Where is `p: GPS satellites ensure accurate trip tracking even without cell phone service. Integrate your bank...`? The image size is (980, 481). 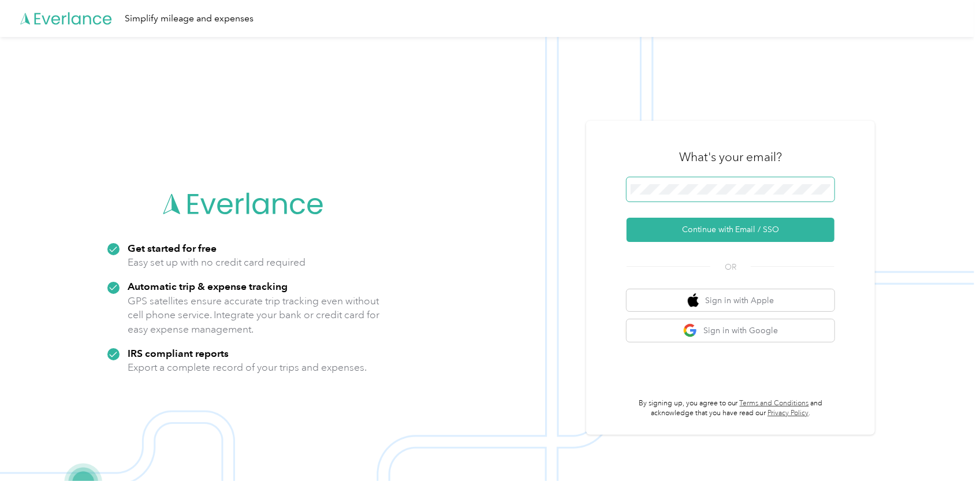
p: GPS satellites ensure accurate trip tracking even without cell phone service. Integrate your bank... is located at coordinates (253, 315).